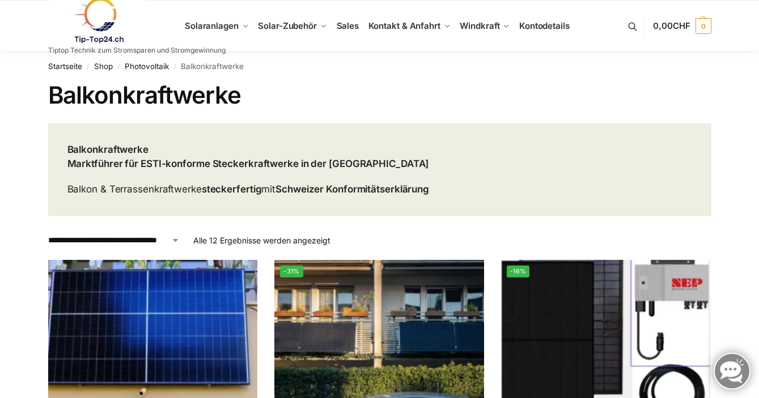 The image size is (759, 398). Describe the element at coordinates (671, 26) in the screenshot. I see `span: 0,00` at that location.